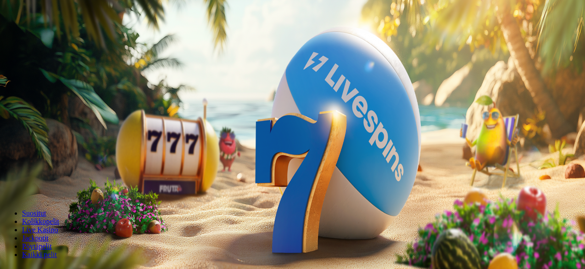  Describe the element at coordinates (40, 221) in the screenshot. I see `span: Kolikkopelit` at that location.